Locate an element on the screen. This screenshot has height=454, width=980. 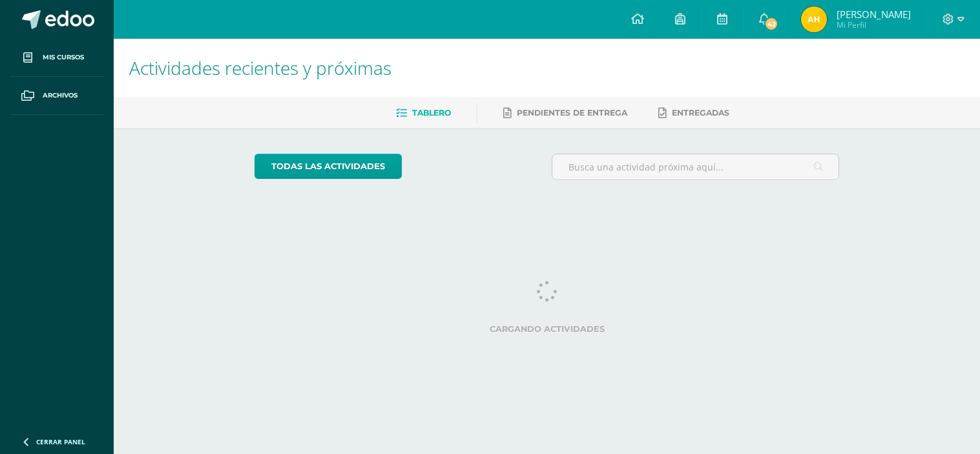
span: Tablero is located at coordinates (432, 113).